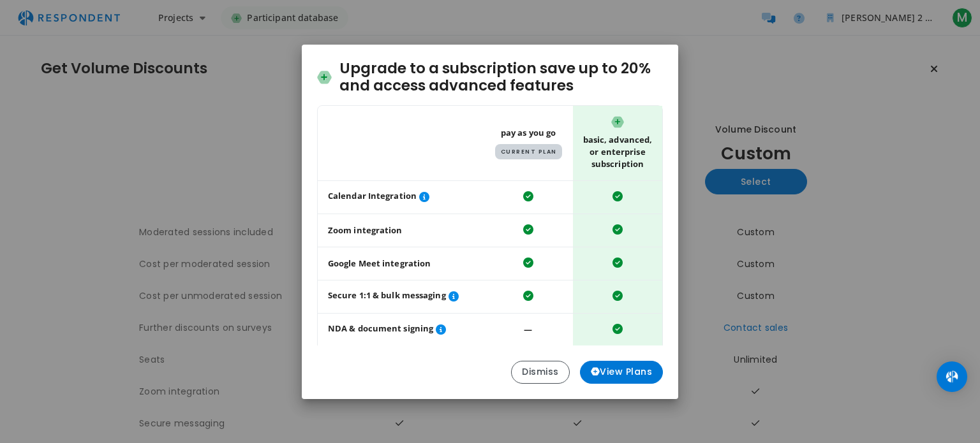  I want to click on h2: Upgrade to a subscription save up to 20% and access advanced features, so click(490, 77).